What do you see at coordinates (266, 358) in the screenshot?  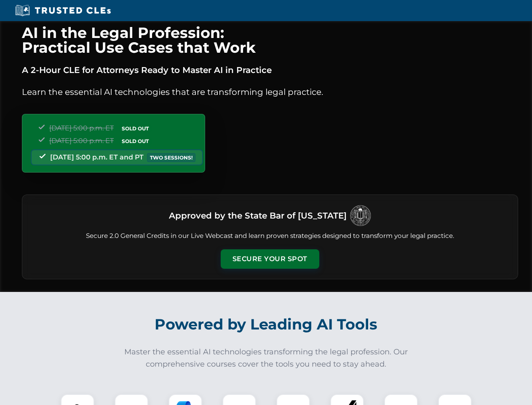 I see `p: Master the essential AI technologies transforming the legal profession. Our comprehensive courses...` at bounding box center [266, 358].